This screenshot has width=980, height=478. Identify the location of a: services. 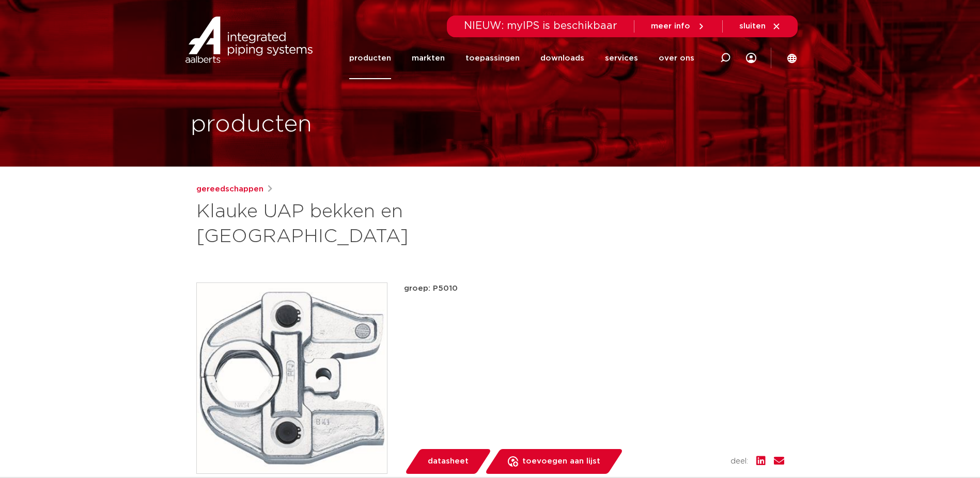
(621, 58).